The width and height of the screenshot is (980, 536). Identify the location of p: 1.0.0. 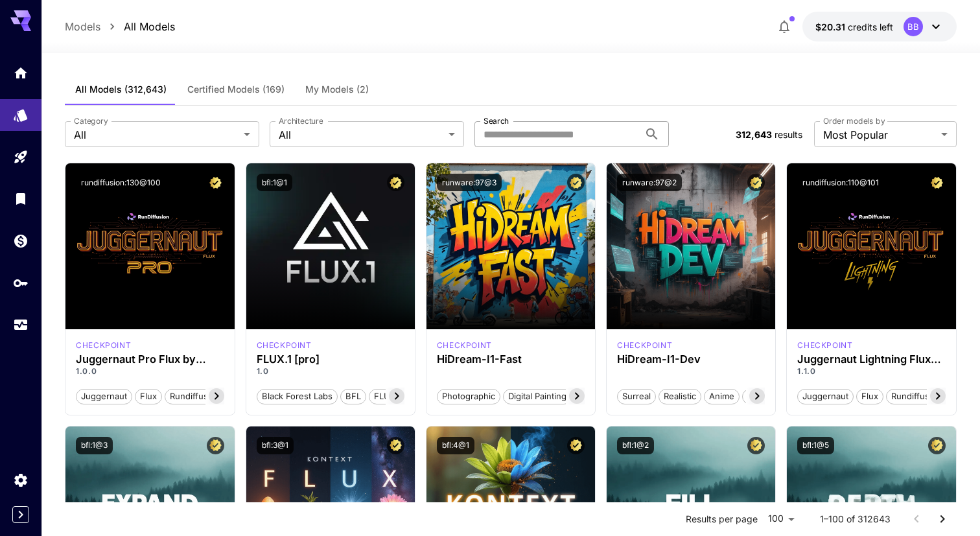
(150, 372).